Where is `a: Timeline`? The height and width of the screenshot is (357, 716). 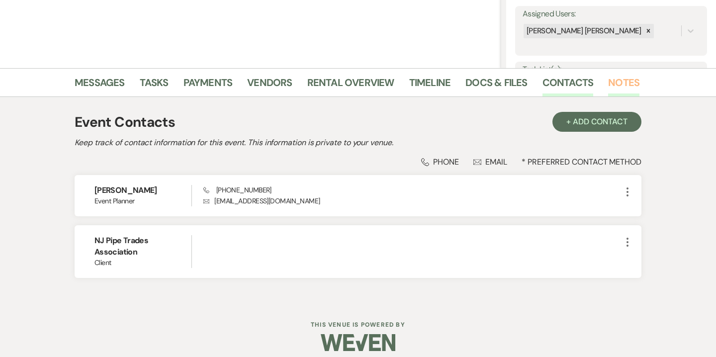 a: Timeline is located at coordinates (430, 86).